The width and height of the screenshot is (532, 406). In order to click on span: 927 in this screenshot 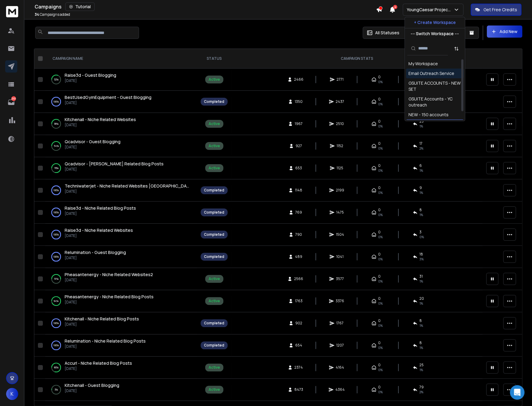, I will do `click(299, 146)`.